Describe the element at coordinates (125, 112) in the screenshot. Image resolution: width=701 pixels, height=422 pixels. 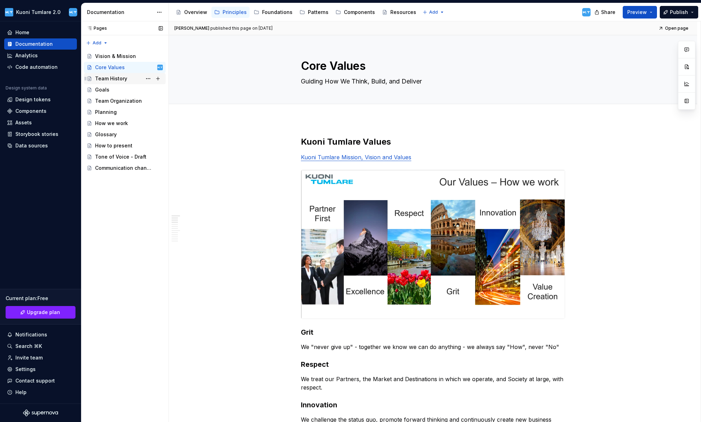
I see `a: Planning` at that location.